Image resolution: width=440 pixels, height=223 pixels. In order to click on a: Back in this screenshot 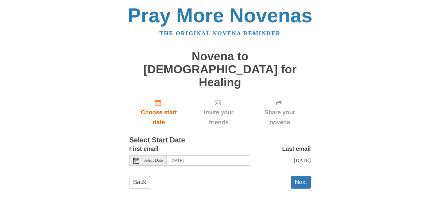, I will do `click(139, 182)`.